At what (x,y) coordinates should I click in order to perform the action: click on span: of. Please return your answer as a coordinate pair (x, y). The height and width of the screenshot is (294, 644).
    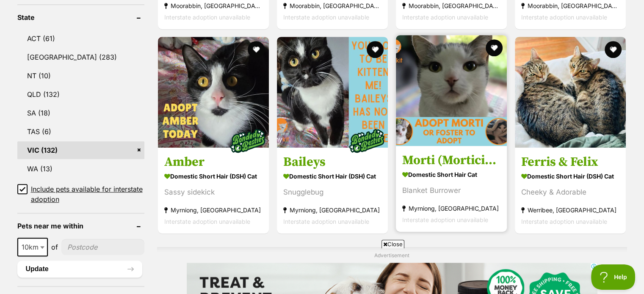
    Looking at the image, I should click on (55, 247).